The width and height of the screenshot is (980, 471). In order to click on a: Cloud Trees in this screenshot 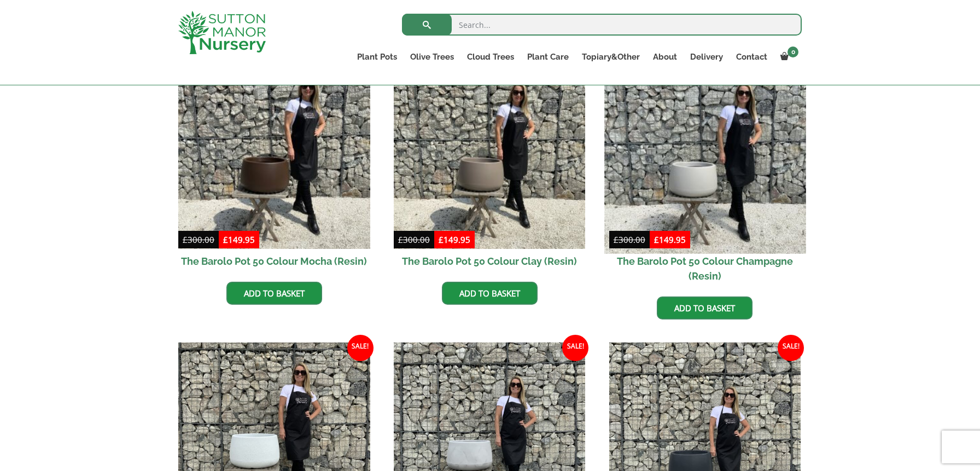, I will do `click(490, 57)`.